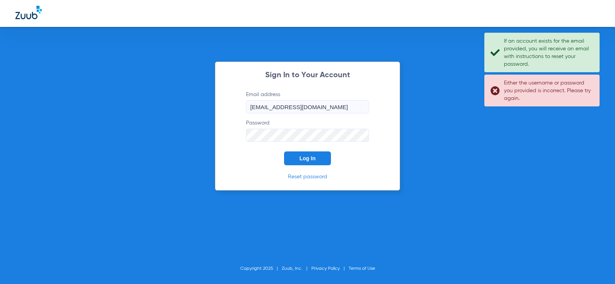 This screenshot has height=284, width=615. I want to click on li: Copyright 2025, so click(261, 269).